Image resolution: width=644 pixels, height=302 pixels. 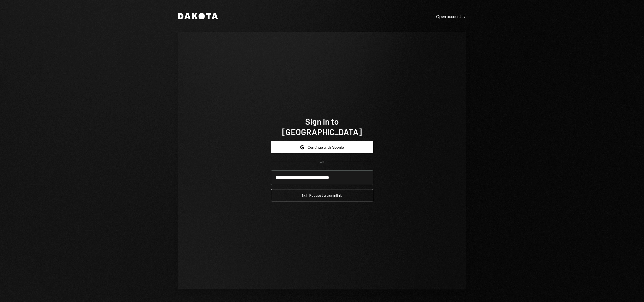 I want to click on button: Request a signinlink, so click(x=322, y=195).